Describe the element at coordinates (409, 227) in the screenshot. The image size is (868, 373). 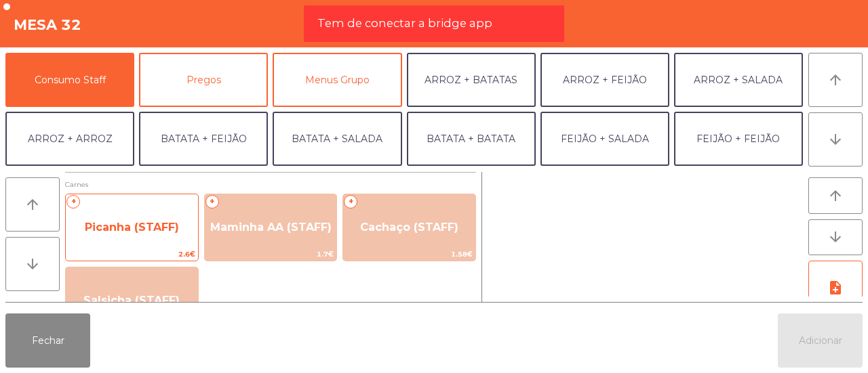
I see `span: Cachaço (STAFF)` at that location.